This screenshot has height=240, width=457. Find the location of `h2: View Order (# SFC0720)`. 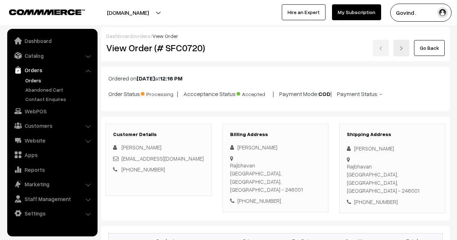

h2: View Order (# SFC0720) is located at coordinates (159, 48).